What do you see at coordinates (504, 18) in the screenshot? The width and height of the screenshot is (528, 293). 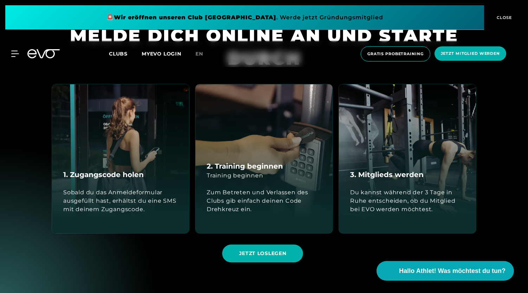 I see `span: CLOSE` at bounding box center [504, 18].